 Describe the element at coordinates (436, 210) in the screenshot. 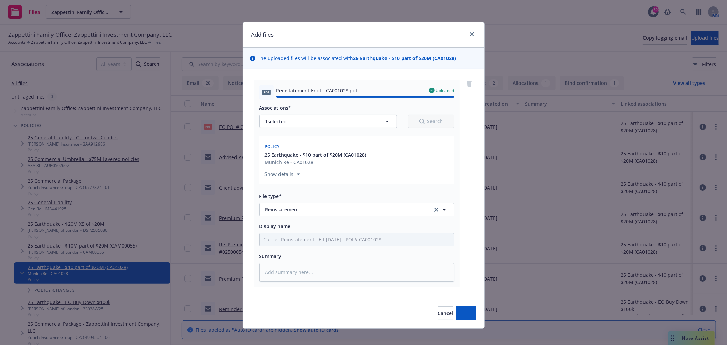

I see `a: clear selection` at that location.